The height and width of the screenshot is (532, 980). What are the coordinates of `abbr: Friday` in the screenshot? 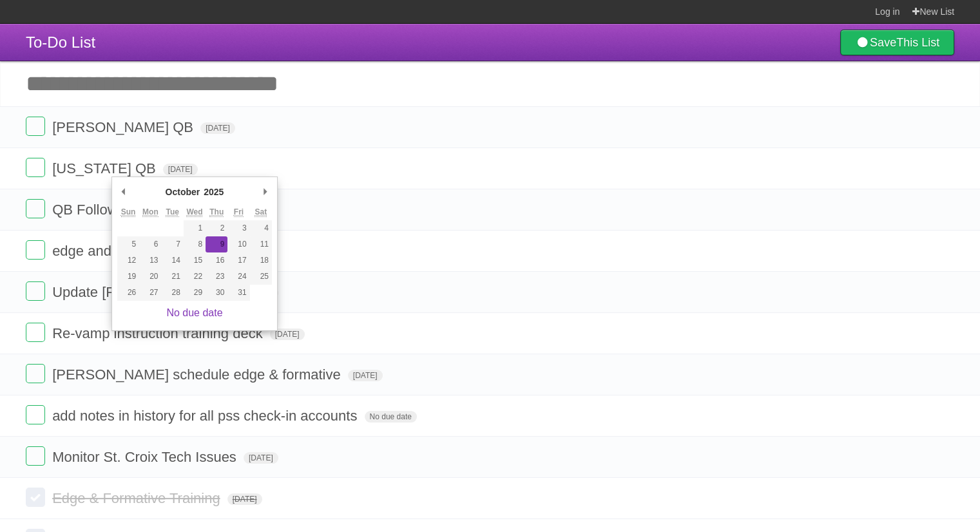 It's located at (238, 212).